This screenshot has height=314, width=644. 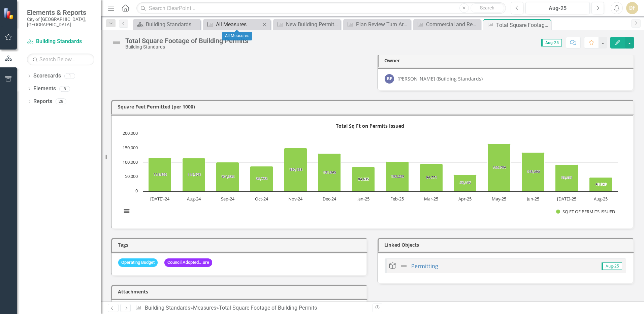 I want to click on text: 50,000, so click(x=131, y=176).